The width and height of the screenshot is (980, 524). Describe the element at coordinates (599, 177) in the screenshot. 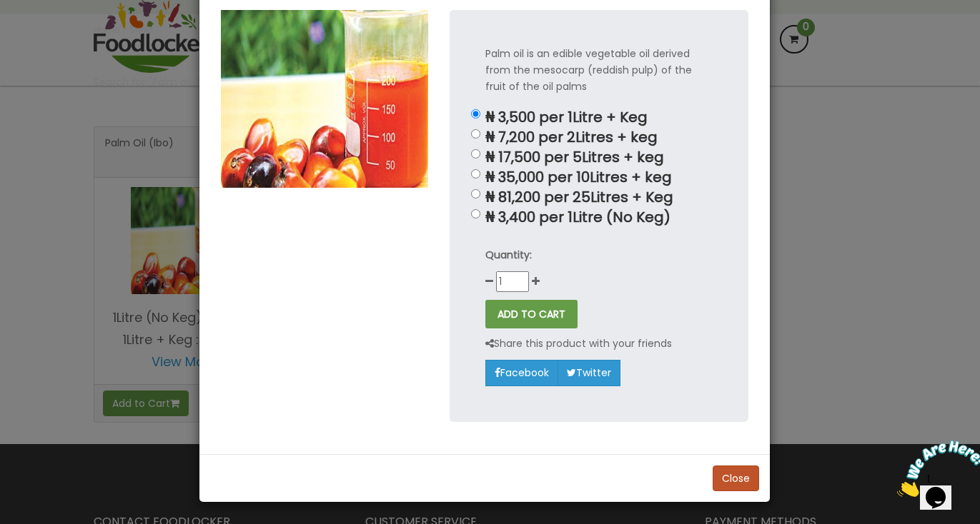

I see `p: ₦ 35,000 per 10Litres + keg` at that location.